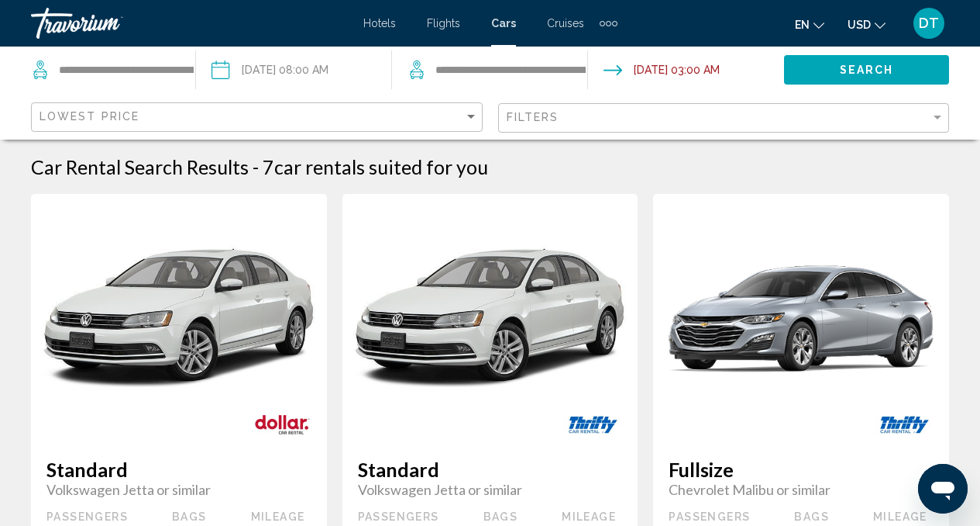 This screenshot has height=526, width=980. I want to click on span: Filters, so click(533, 117).